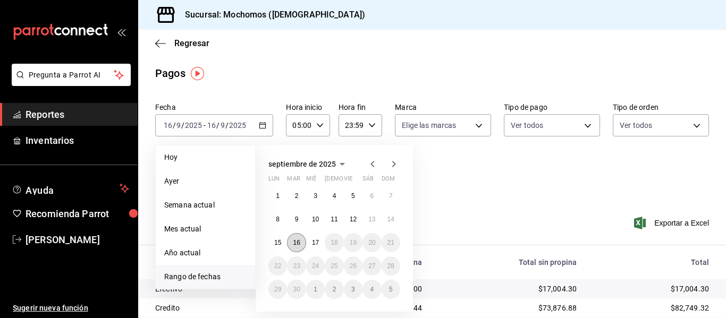 The width and height of the screenshot is (726, 318). Describe the element at coordinates (296, 219) in the screenshot. I see `abbr: 9 de septiembre de 2025` at that location.